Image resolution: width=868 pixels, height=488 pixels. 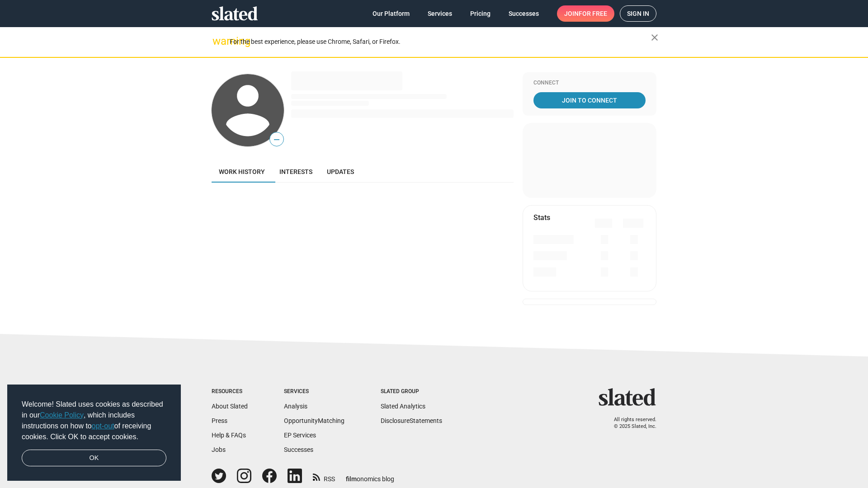 I want to click on span: Sign in, so click(x=638, y=13).